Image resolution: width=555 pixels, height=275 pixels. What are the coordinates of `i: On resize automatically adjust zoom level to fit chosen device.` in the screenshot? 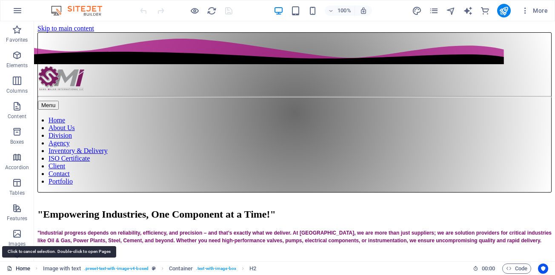 It's located at (363, 11).